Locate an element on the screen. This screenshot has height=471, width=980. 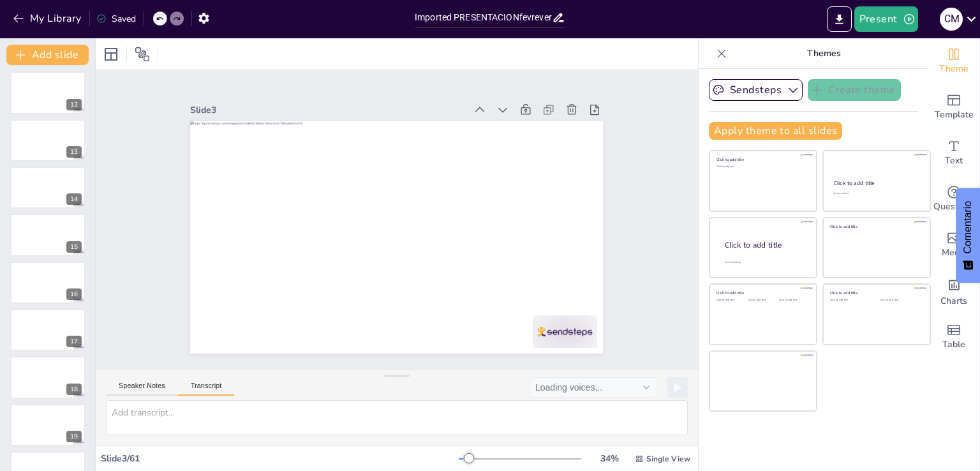
div: Add images, graphics, shapes or video is located at coordinates (954, 245).